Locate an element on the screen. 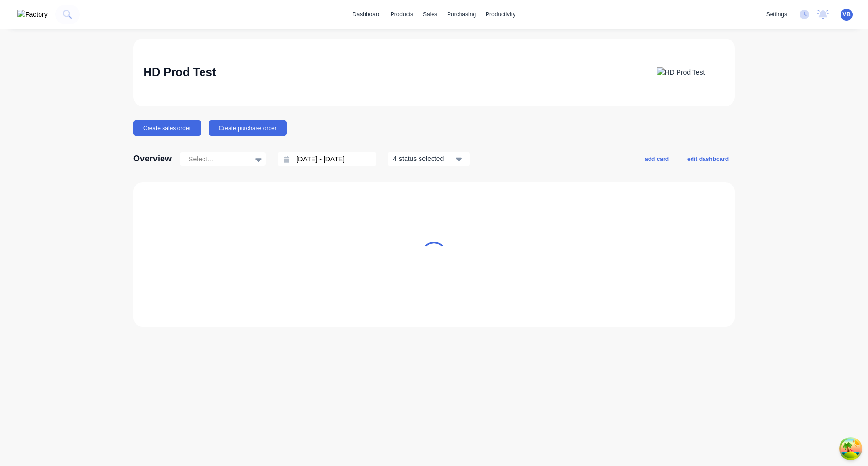 This screenshot has width=868, height=466. a: dashboard is located at coordinates (366, 15).